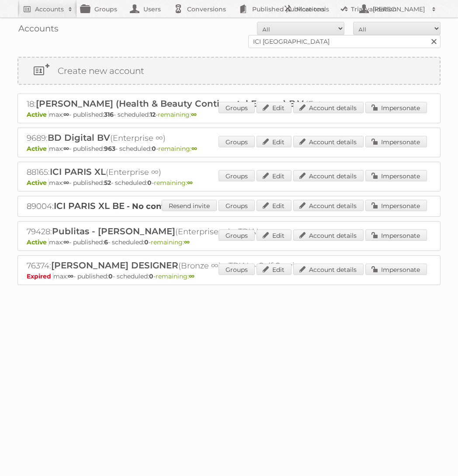 The width and height of the screenshot is (458, 476). Describe the element at coordinates (189, 206) in the screenshot. I see `a: Resend invite` at that location.